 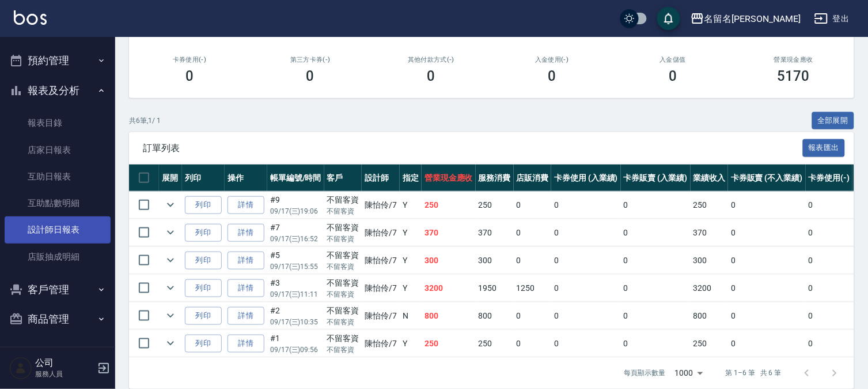 What do you see at coordinates (495, 177) in the screenshot?
I see `th: 服務消費` at bounding box center [495, 177].